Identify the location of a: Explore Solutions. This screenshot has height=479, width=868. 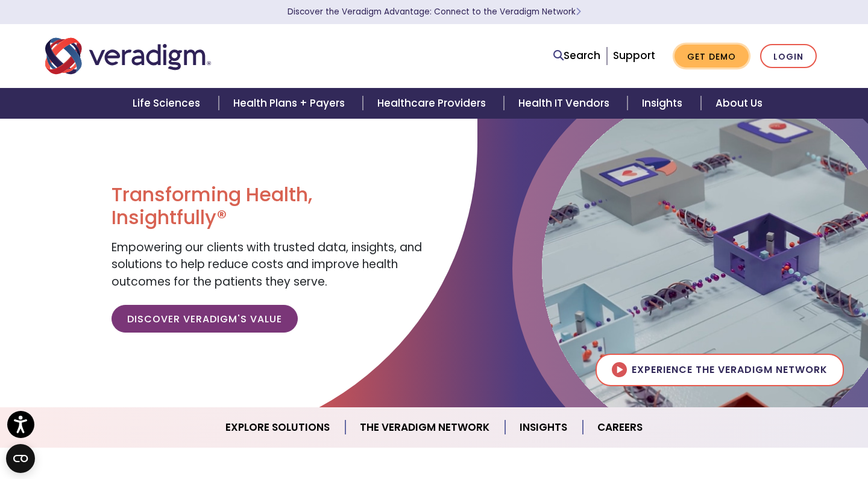
(278, 427).